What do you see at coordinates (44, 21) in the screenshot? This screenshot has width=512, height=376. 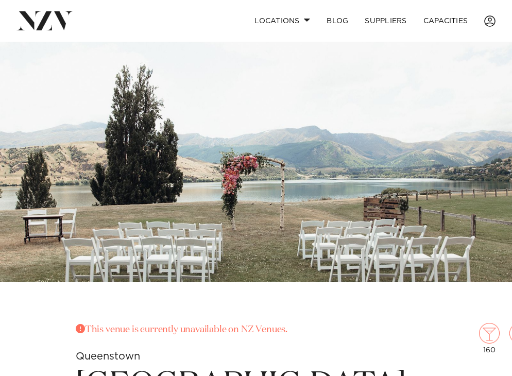 I see `img: nzv-logo.png` at bounding box center [44, 21].